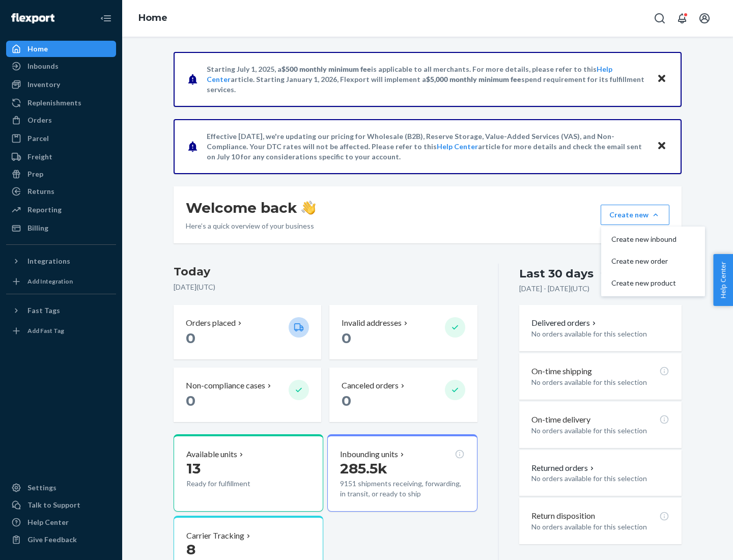 Image resolution: width=733 pixels, height=560 pixels. I want to click on button: Non-compliance cases 0, so click(247, 394).